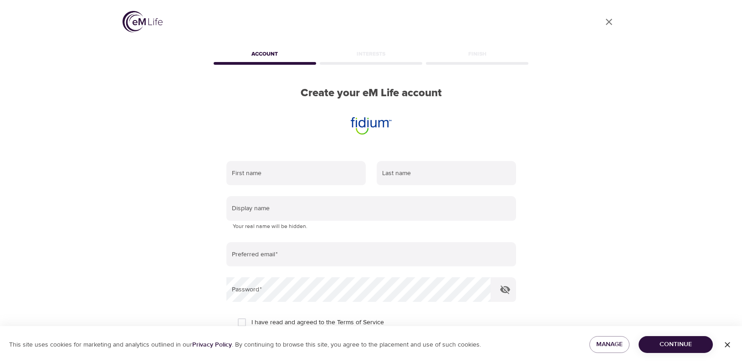 Image resolution: width=742 pixels, height=363 pixels. What do you see at coordinates (610, 344) in the screenshot?
I see `span: Manage` at bounding box center [610, 344].